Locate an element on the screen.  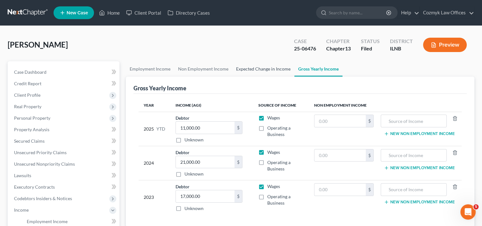
a: Client Portal is located at coordinates (144, 13).